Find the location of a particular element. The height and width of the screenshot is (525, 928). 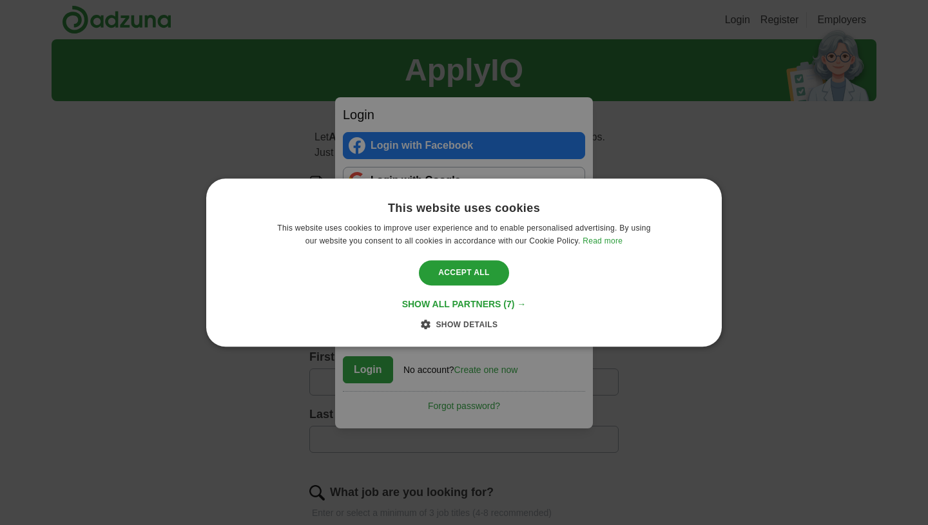

div: Cookie consent dialog is located at coordinates (464, 262).